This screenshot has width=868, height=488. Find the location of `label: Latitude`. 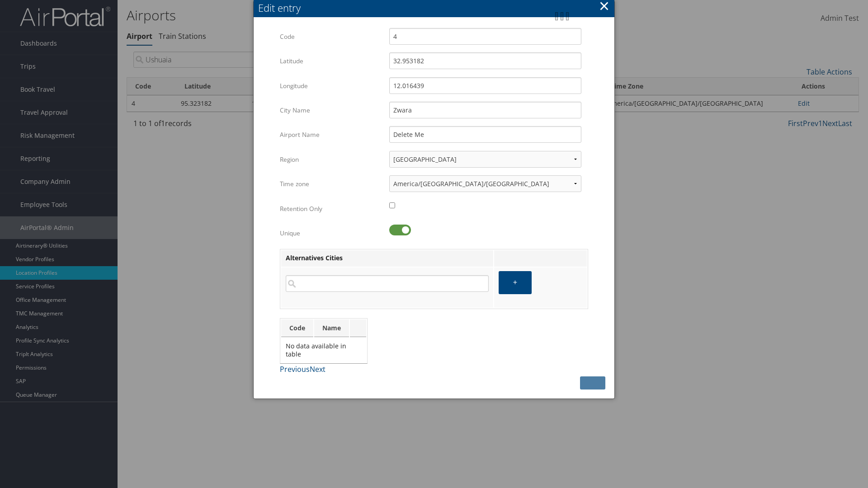

label: Latitude is located at coordinates (331, 61).